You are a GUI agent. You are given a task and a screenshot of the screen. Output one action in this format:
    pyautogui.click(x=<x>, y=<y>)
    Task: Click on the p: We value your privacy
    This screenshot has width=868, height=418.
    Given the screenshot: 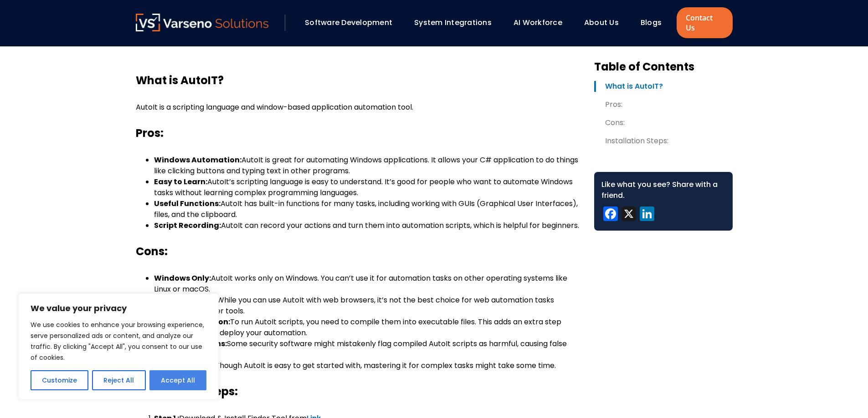 What is the action you would take?
    pyautogui.click(x=119, y=309)
    